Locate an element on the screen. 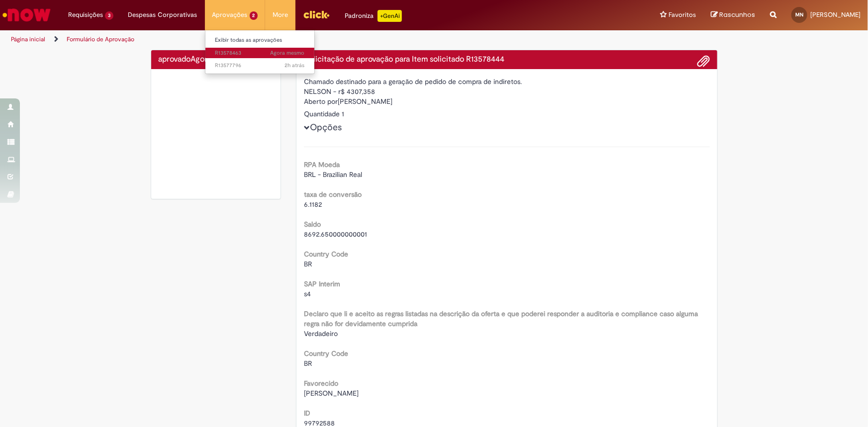 This screenshot has height=427, width=868. span: Favoritos is located at coordinates (682, 15).